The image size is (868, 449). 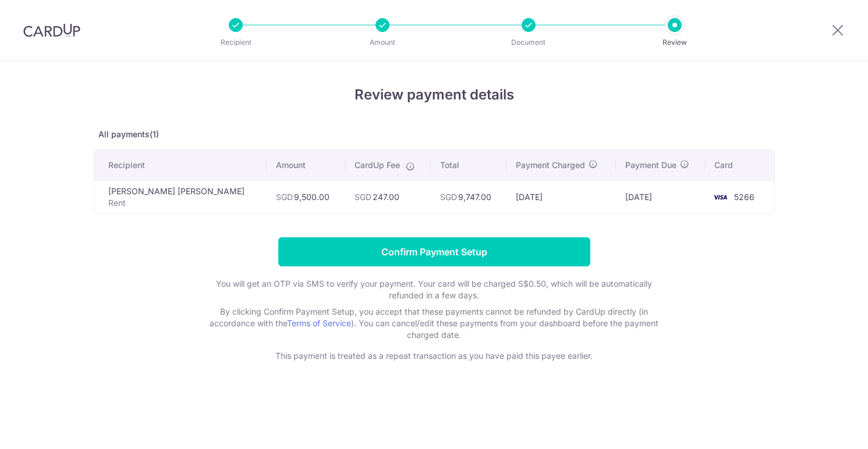 I want to click on input: Confirm Payment Setup, so click(x=434, y=252).